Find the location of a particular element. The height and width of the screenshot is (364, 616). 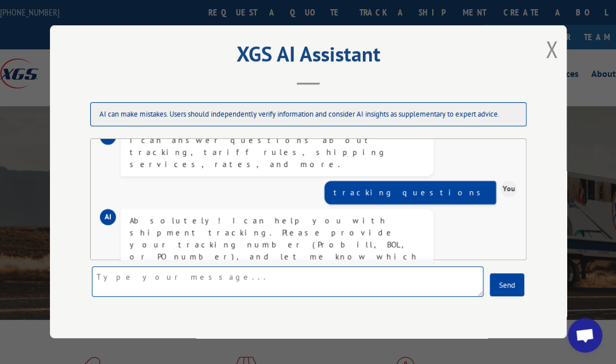

button: Send is located at coordinates (507, 286).